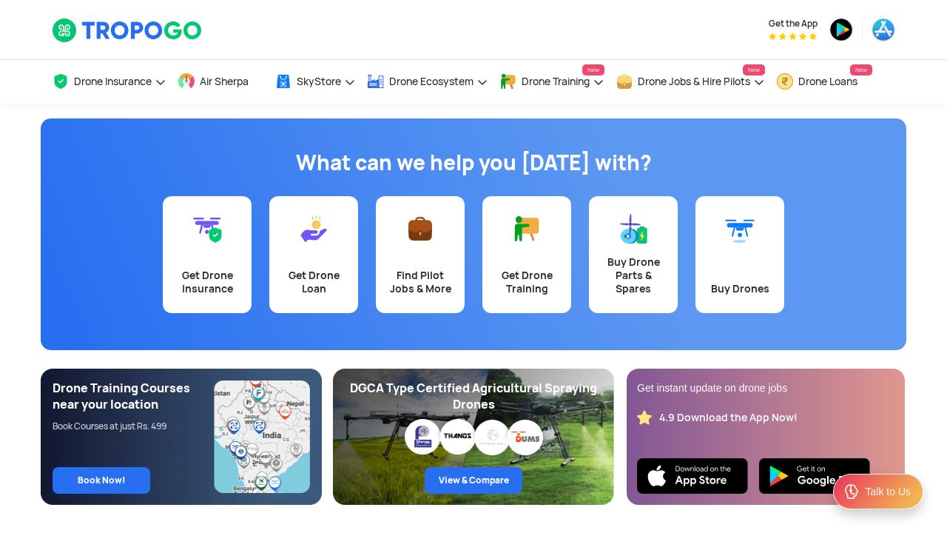  I want to click on a: Find Pilot Jobs & More, so click(420, 255).